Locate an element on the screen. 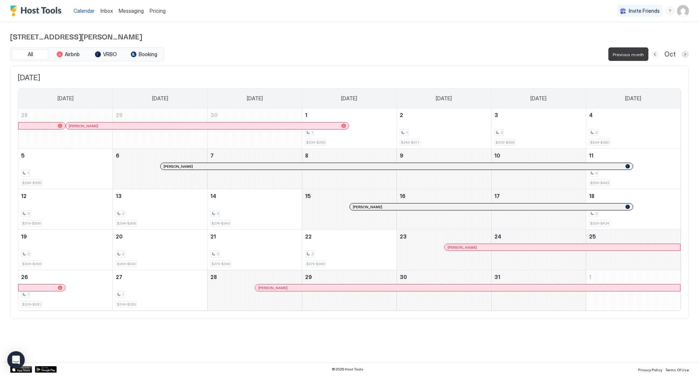  button: Previous month is located at coordinates (655, 54).